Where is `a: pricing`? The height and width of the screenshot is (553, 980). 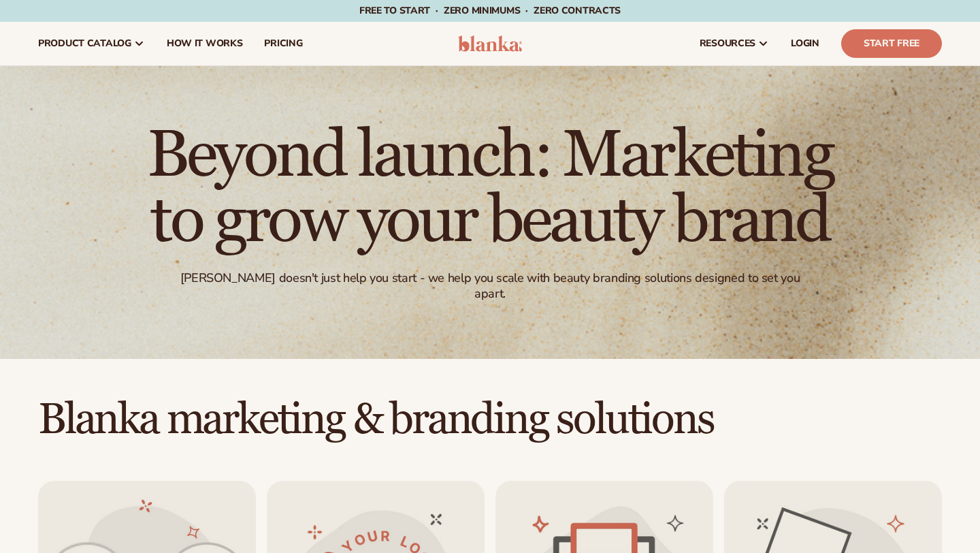 a: pricing is located at coordinates (284, 43).